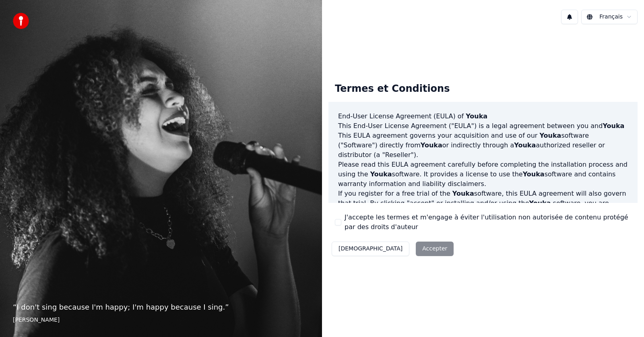  I want to click on div: Termes et Conditions, so click(392, 89).